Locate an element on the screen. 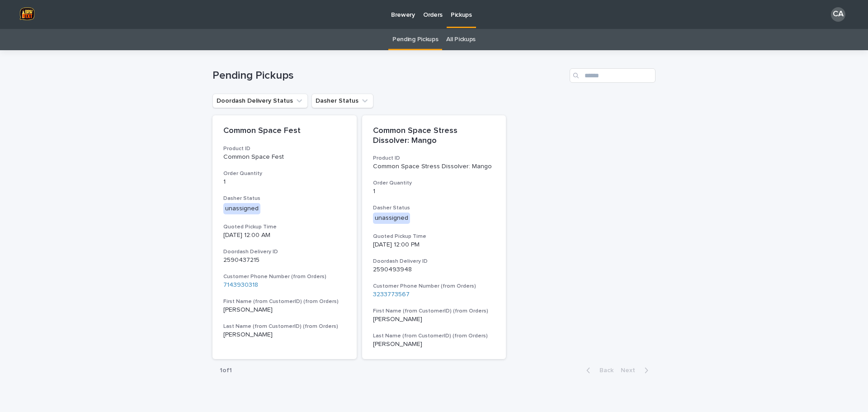 Image resolution: width=868 pixels, height=412 pixels. span: Next is located at coordinates (631, 370).